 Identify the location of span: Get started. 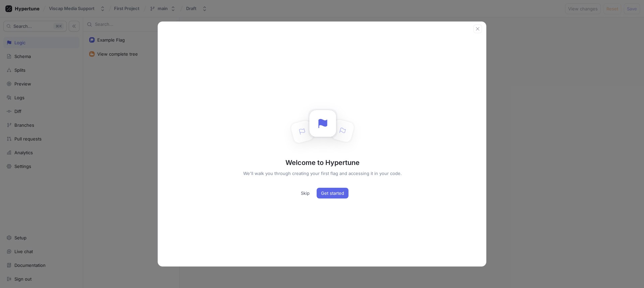
(333, 193).